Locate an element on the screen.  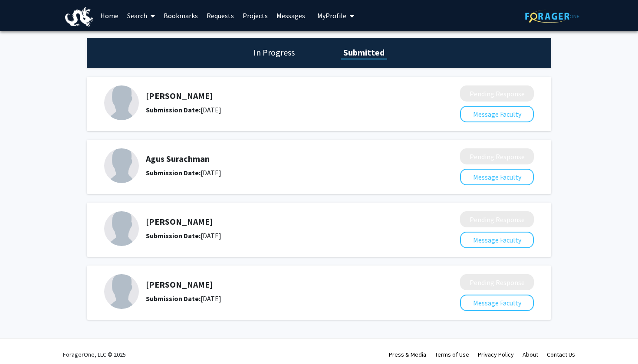
a: Home is located at coordinates (109, 15).